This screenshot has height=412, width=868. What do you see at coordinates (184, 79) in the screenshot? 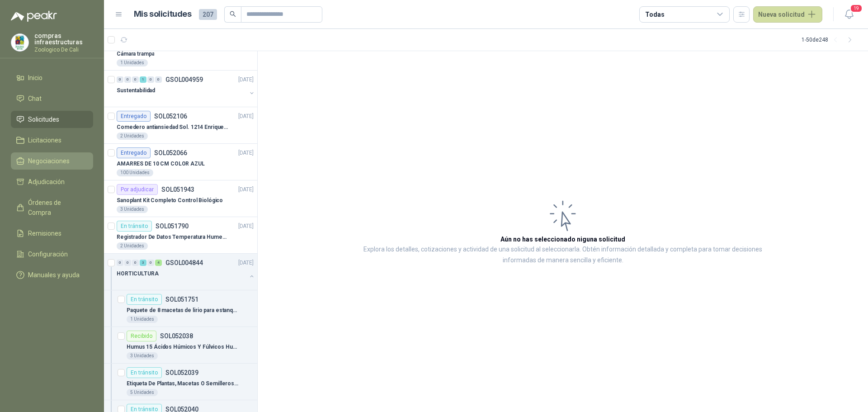
I see `p: GSOL004959` at bounding box center [184, 79].